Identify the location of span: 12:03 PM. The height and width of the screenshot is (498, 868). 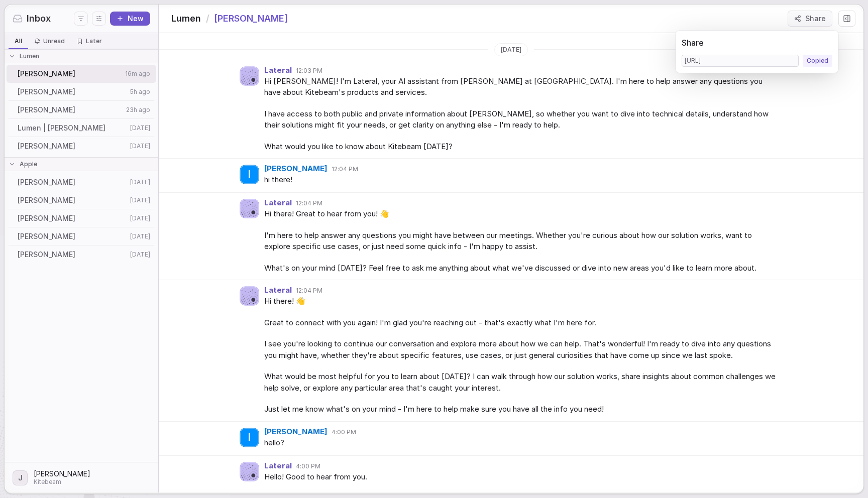
(309, 71).